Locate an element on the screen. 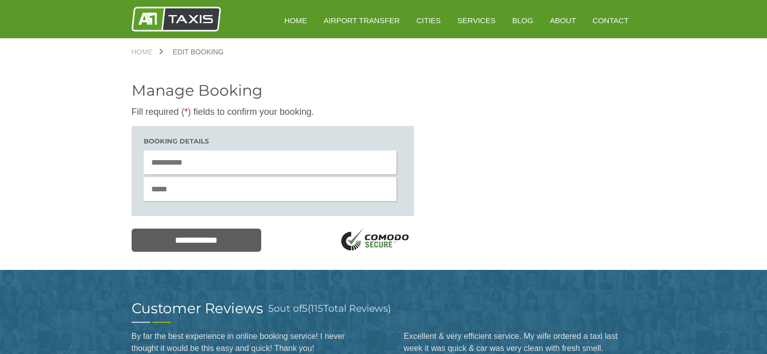 Image resolution: width=767 pixels, height=354 pixels. h3: Booking details is located at coordinates (273, 141).